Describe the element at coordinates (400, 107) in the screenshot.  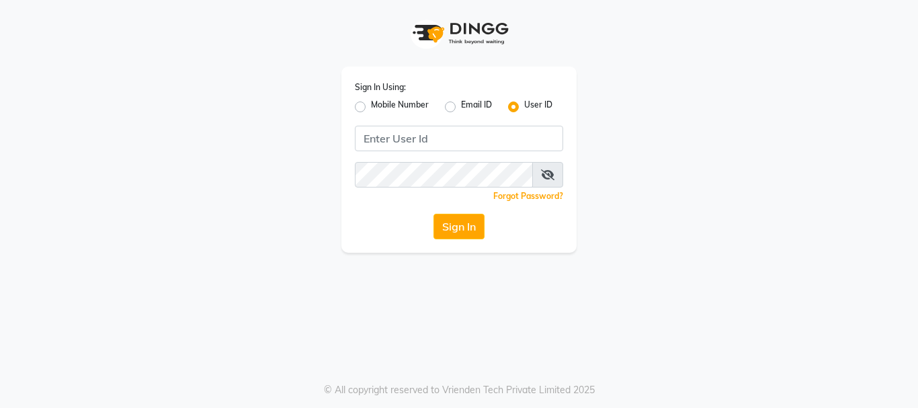
I see `label: Mobile Number` at that location.